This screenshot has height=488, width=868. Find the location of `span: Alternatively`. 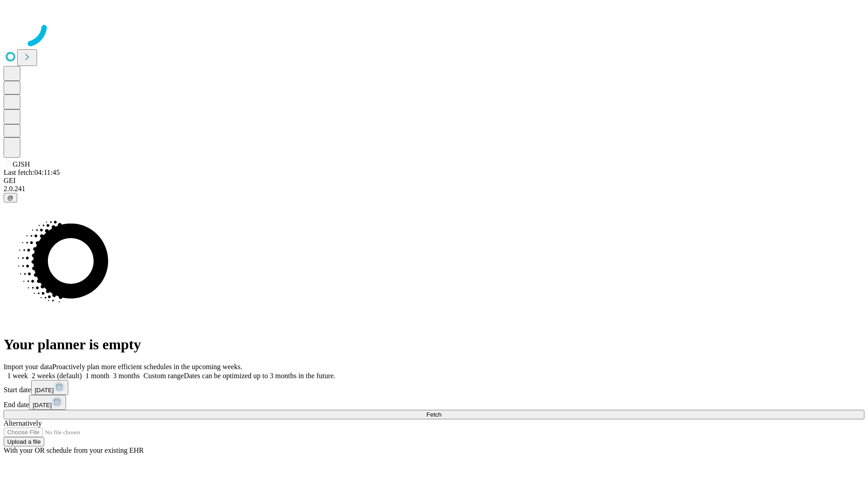

span: Alternatively is located at coordinates (23, 423).